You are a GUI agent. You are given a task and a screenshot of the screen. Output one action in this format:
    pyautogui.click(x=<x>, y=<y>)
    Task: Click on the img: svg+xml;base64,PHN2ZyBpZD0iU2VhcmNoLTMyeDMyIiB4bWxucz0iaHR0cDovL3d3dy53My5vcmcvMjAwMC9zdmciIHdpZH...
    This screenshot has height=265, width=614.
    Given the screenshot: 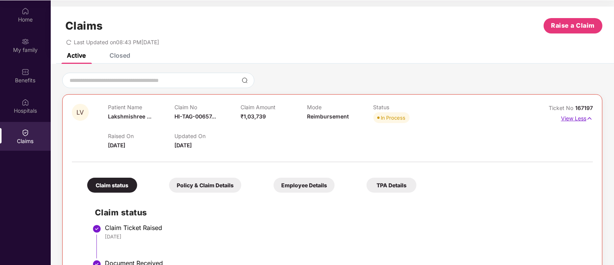 What is the action you would take?
    pyautogui.click(x=245, y=80)
    